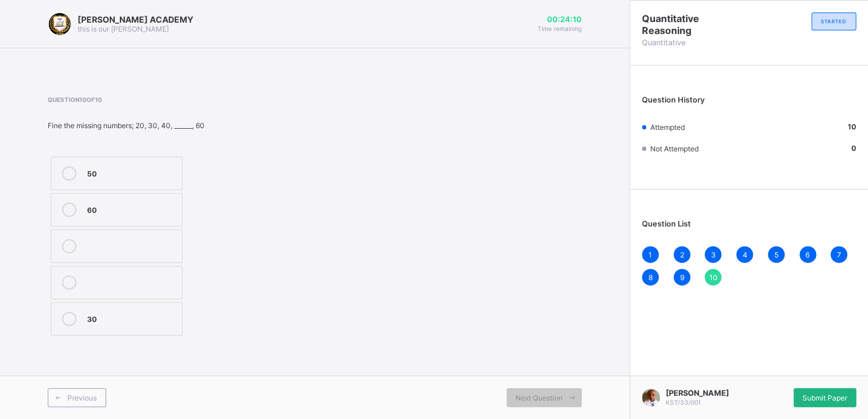  I want to click on span: 10, so click(713, 277).